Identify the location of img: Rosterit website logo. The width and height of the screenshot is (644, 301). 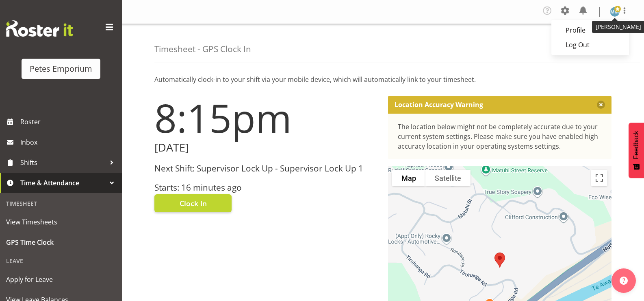
(39, 28).